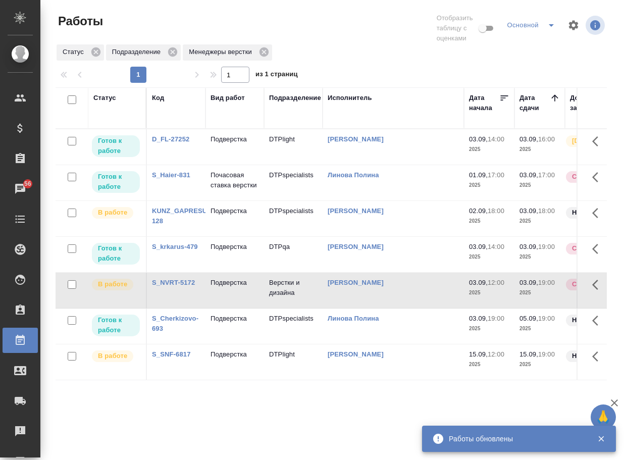 Image resolution: width=626 pixels, height=460 pixels. Describe the element at coordinates (185, 216) in the screenshot. I see `a: KUNZ_GAPRESURS-128` at that location.